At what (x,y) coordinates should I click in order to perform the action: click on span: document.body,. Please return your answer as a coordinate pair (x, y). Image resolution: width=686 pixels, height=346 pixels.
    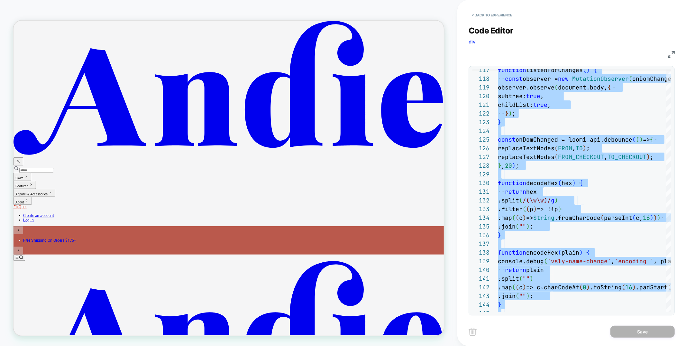
    Looking at the image, I should click on (583, 87).